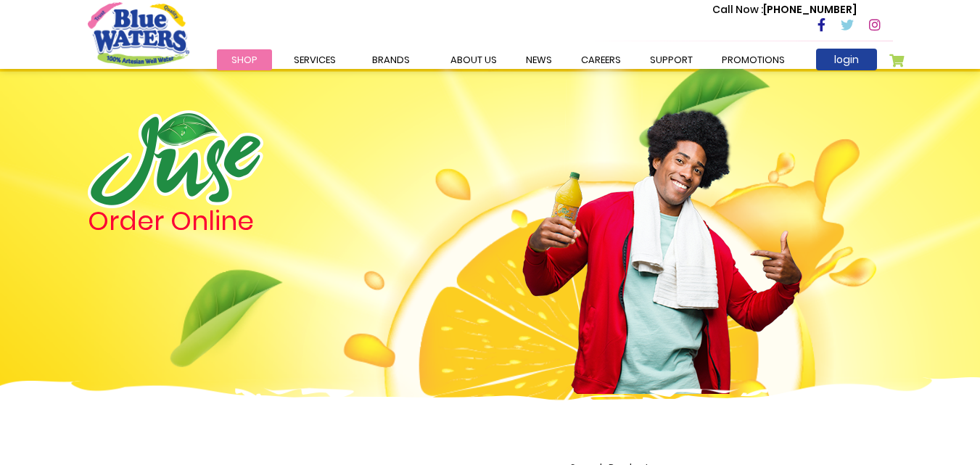  What do you see at coordinates (315, 59) in the screenshot?
I see `span: Services` at bounding box center [315, 59].